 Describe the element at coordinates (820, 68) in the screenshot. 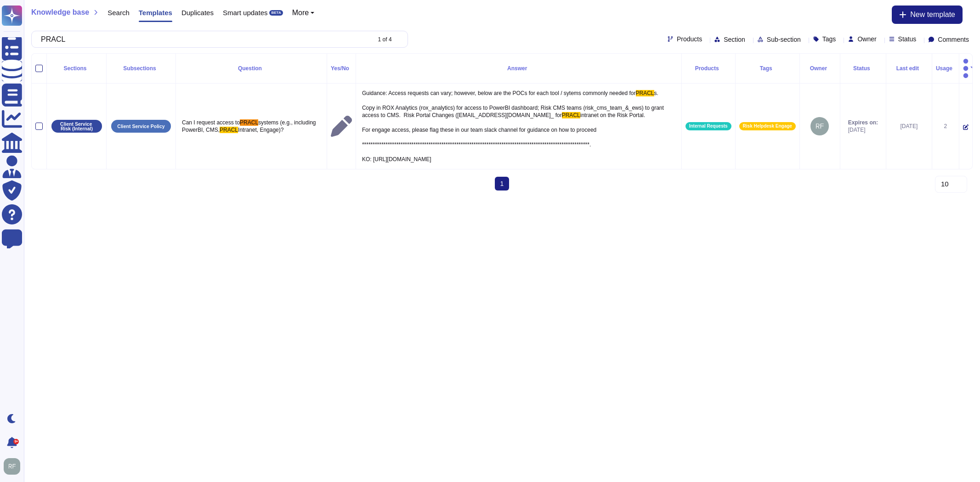

I see `div: Owner` at that location.